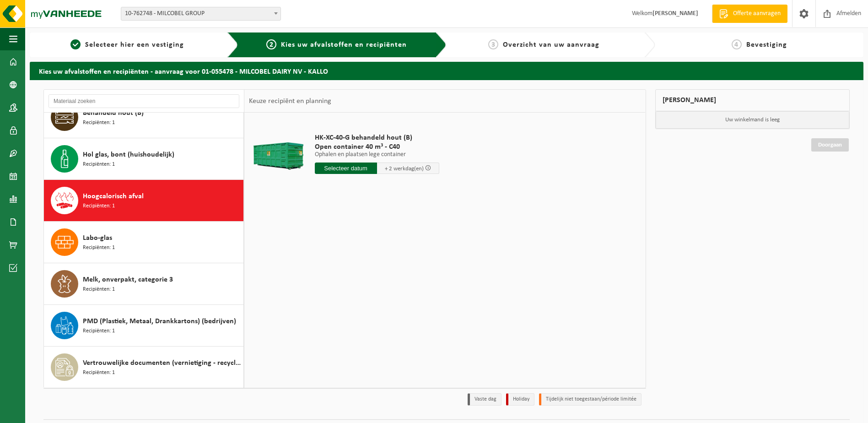 The image size is (868, 423). I want to click on span: Melk, onverpakt, categorie 3, so click(128, 279).